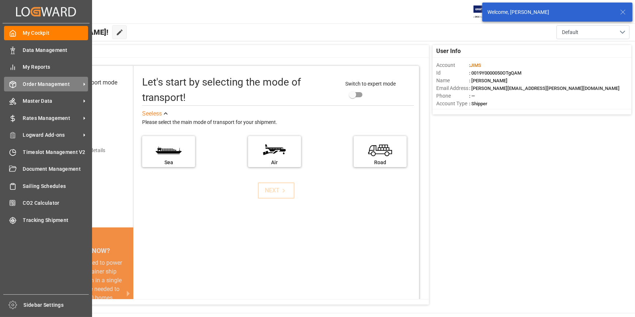 This screenshot has height=317, width=635. What do you see at coordinates (476, 65) in the screenshot?
I see `span: JIMS` at bounding box center [476, 65].